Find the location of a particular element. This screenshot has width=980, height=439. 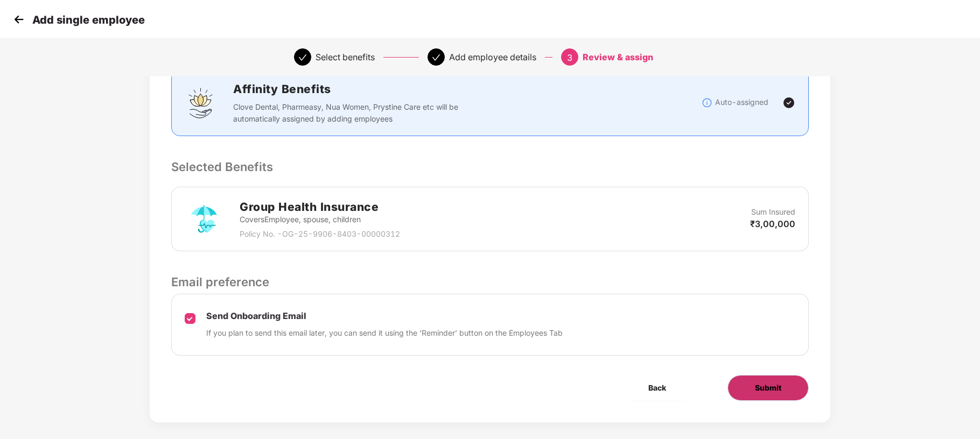

p: Send Onboarding Email is located at coordinates (384, 316).